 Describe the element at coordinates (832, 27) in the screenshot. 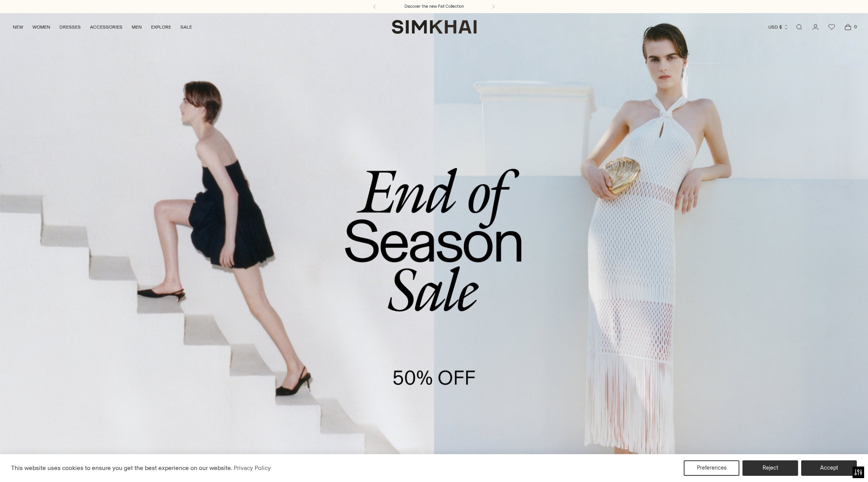

I see `a: Wishlist` at that location.